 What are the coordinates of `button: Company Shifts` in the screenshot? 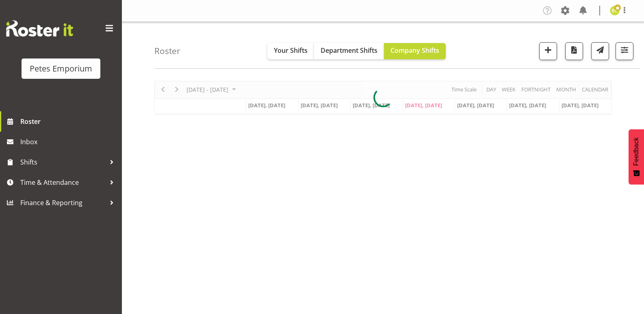 It's located at (415, 51).